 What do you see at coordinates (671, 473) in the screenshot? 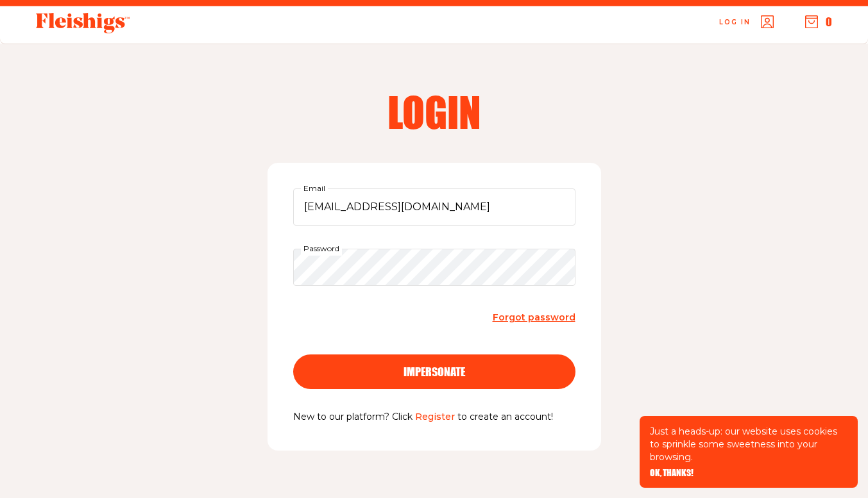
I see `span: OK, THANKS!` at bounding box center [671, 473].